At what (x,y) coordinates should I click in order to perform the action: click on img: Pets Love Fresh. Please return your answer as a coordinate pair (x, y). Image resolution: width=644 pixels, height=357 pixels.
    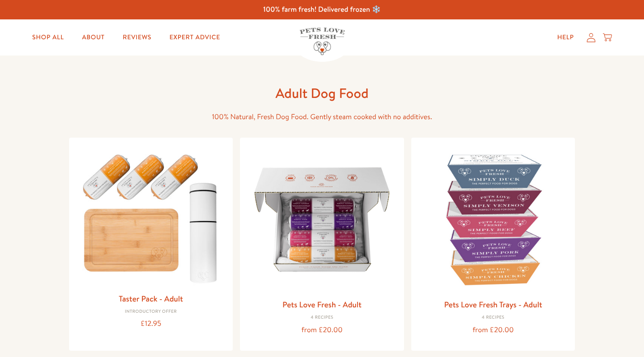
    Looking at the image, I should click on (322, 41).